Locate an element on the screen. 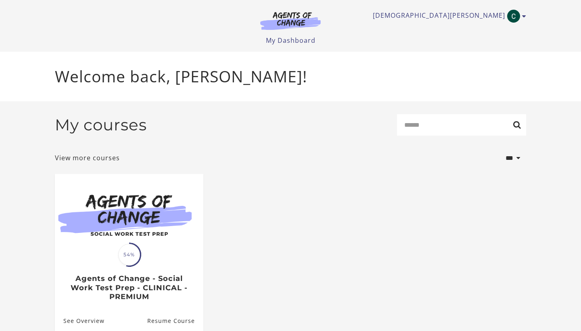 The image size is (581, 331). h3: Agents of Change - Social Work Test Prep - CLINICAL - PREMIUM is located at coordinates (129, 288).